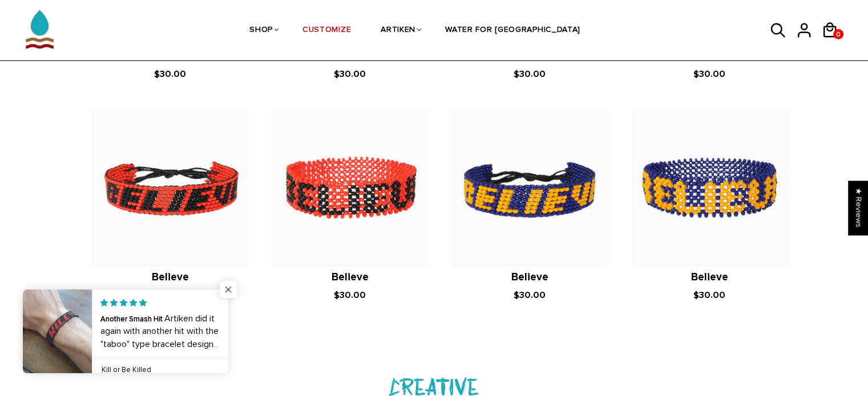 The width and height of the screenshot is (868, 396). I want to click on a: SHOP, so click(261, 31).